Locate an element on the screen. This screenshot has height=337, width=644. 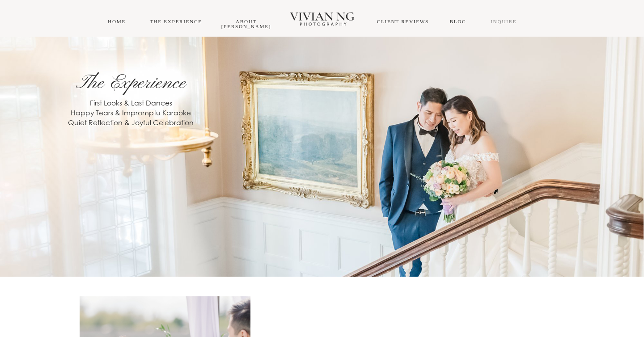
a: CLIENT REVIEWS is located at coordinates (403, 21).